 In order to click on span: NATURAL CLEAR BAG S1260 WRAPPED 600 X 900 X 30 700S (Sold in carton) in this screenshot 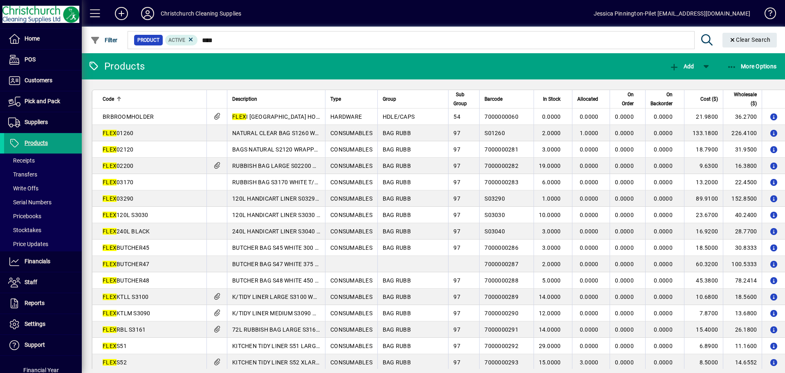, I will do `click(334, 133)`.